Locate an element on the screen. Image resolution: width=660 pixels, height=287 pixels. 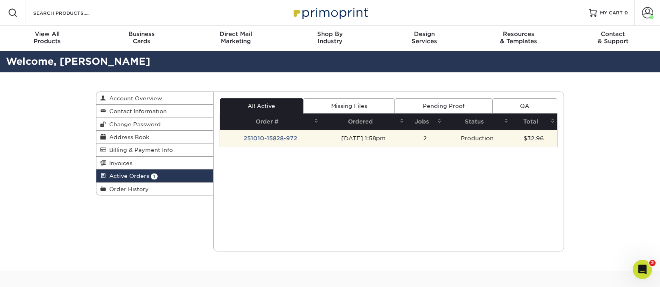
div: Marketing is located at coordinates (236, 38).